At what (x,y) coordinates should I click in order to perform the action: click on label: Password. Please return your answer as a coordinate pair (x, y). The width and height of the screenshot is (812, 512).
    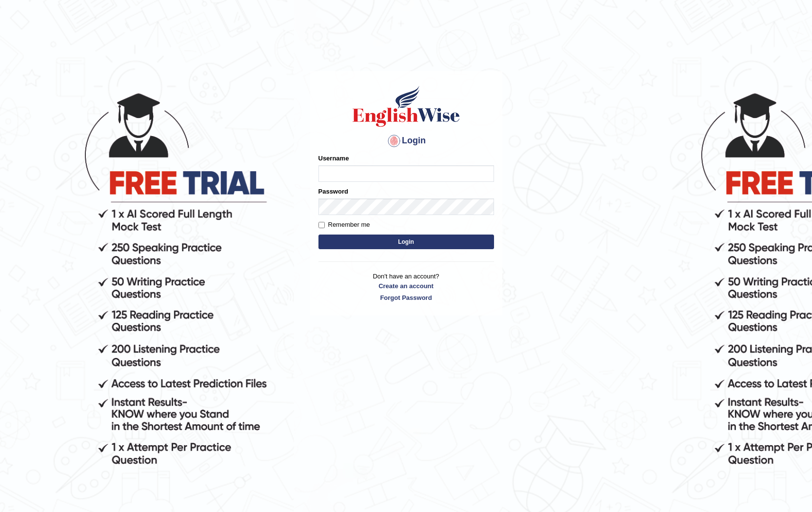
    Looking at the image, I should click on (333, 191).